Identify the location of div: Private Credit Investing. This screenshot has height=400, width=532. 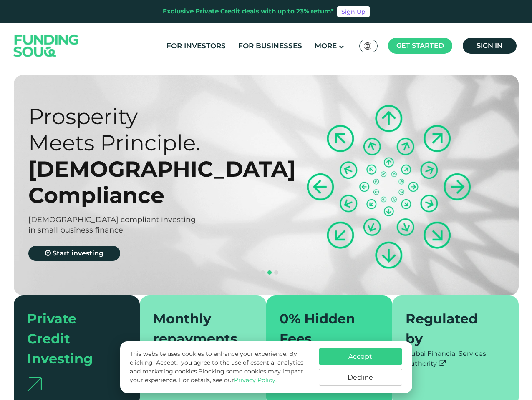
(72, 339).